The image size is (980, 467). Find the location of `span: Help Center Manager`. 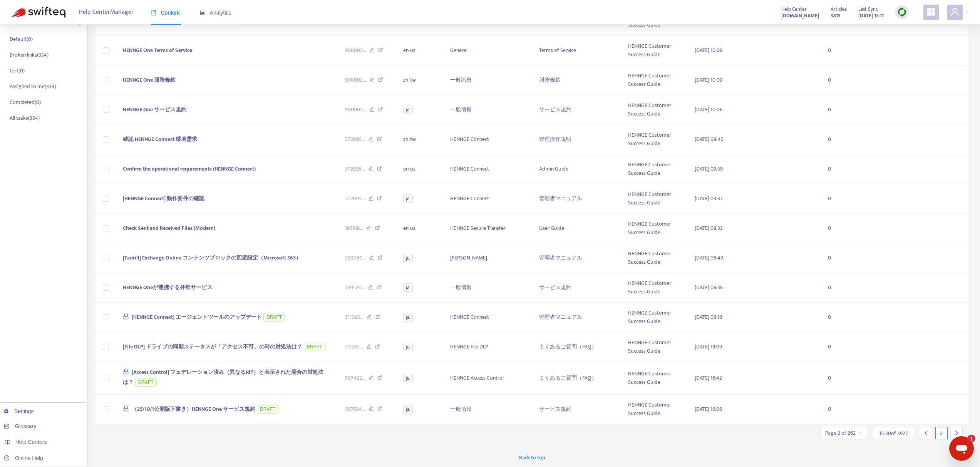

span: Help Center Manager is located at coordinates (106, 12).